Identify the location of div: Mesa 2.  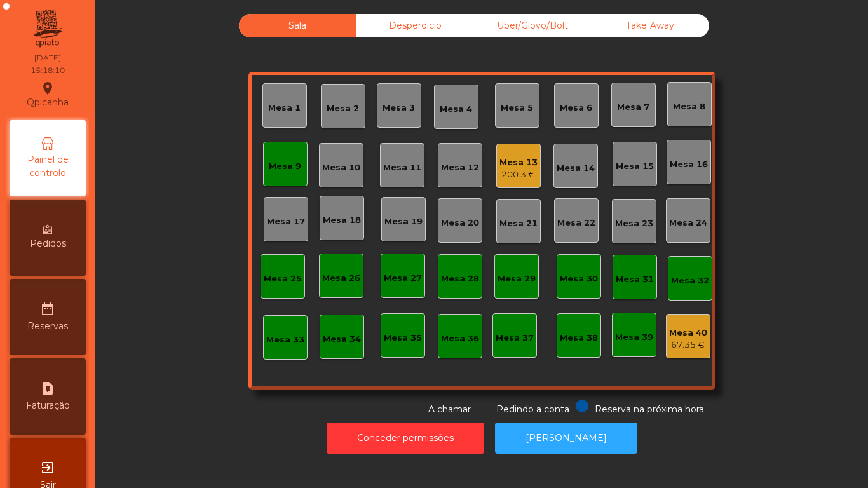
(343, 109).